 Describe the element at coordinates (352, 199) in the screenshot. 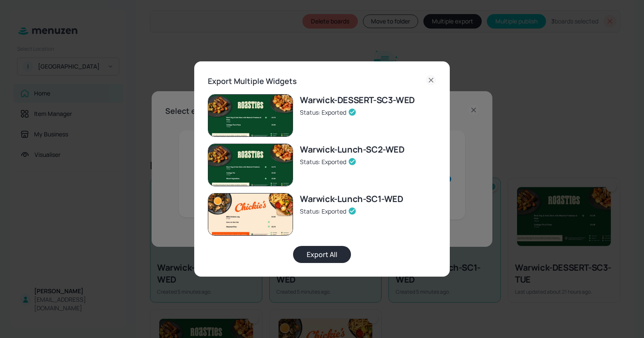

I see `div: Warwick-Lunch-SC1-WED` at that location.